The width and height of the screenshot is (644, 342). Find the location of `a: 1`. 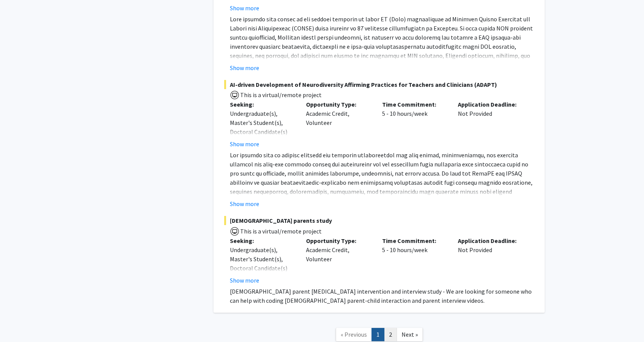

a: 1 is located at coordinates (378, 334).